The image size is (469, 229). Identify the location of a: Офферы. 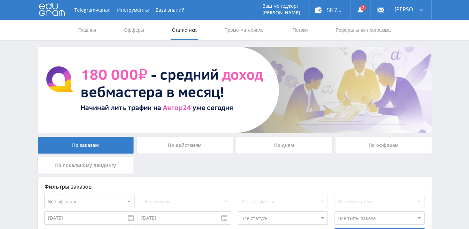
(134, 30).